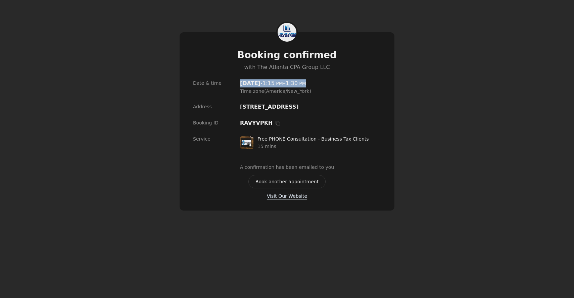 The width and height of the screenshot is (574, 298). Describe the element at coordinates (287, 167) in the screenshot. I see `span: A confirmation has been emailed to you` at that location.